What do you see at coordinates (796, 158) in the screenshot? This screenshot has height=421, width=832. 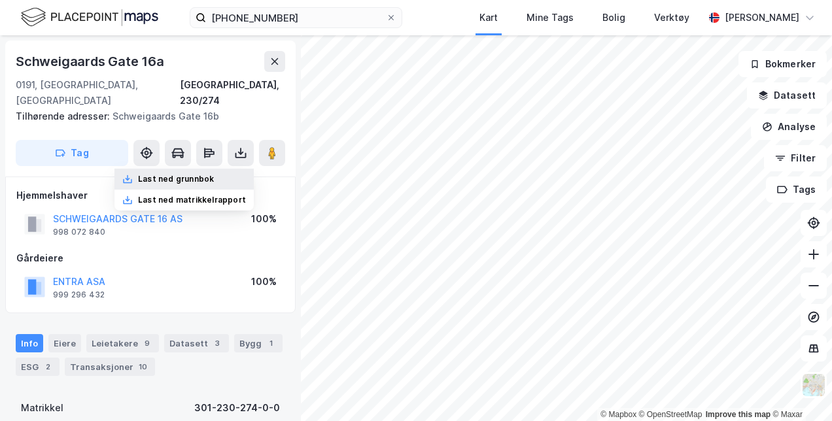 I see `button: Filter` at bounding box center [796, 158].